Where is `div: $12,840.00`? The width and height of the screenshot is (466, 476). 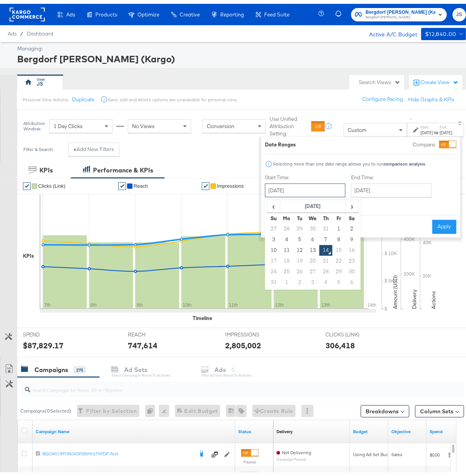
div: $12,840.00 is located at coordinates (441, 30).